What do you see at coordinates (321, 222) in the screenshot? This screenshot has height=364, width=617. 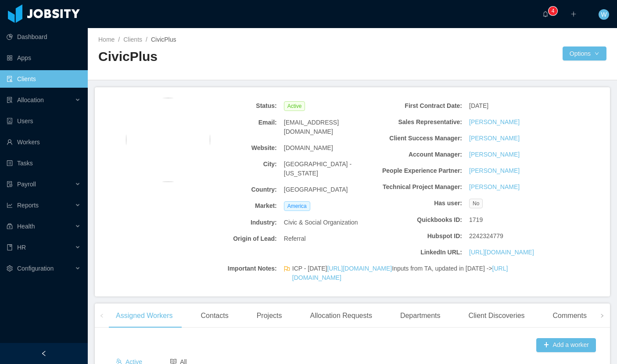 I see `span: Civic & Social Organization` at bounding box center [321, 222].